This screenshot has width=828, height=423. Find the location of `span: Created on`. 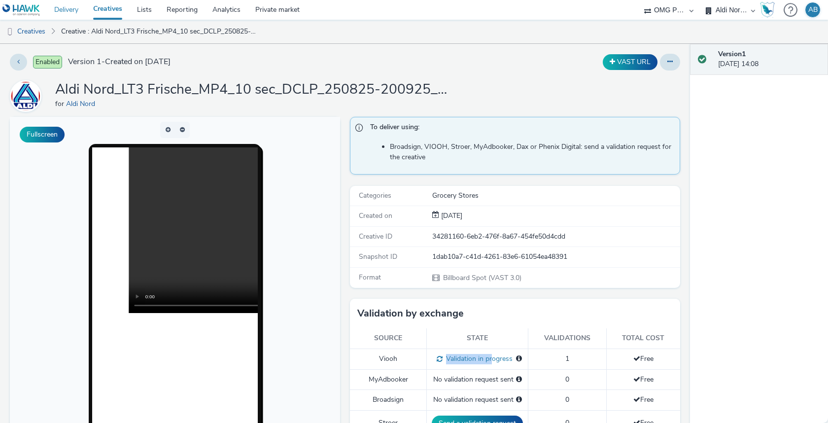

span: Created on is located at coordinates (376, 215).